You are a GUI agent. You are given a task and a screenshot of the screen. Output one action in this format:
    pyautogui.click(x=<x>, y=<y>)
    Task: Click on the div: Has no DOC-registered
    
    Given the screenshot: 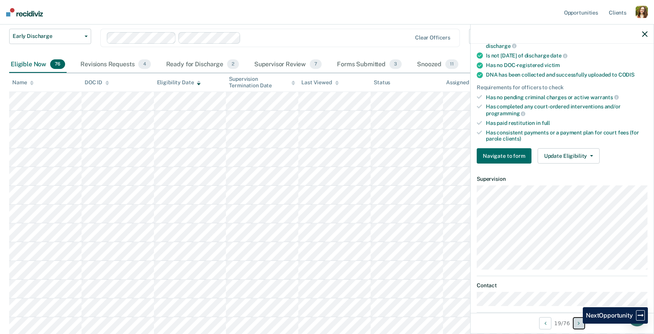 What is the action you would take?
    pyautogui.click(x=567, y=65)
    